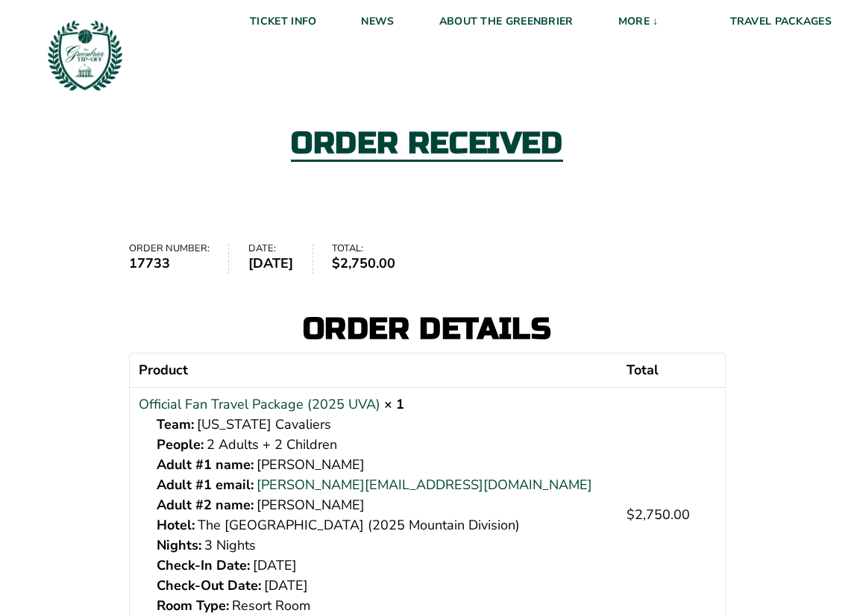  I want to click on strong: Adult #1 name:, so click(205, 465).